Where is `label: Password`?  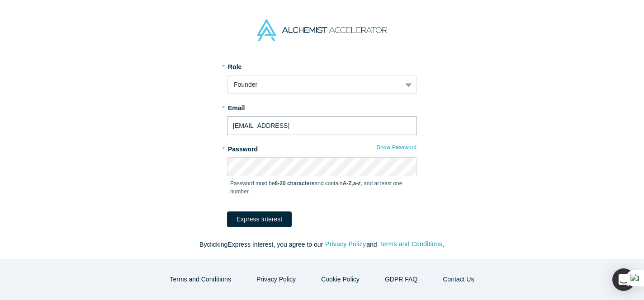
label: Password is located at coordinates (322, 148).